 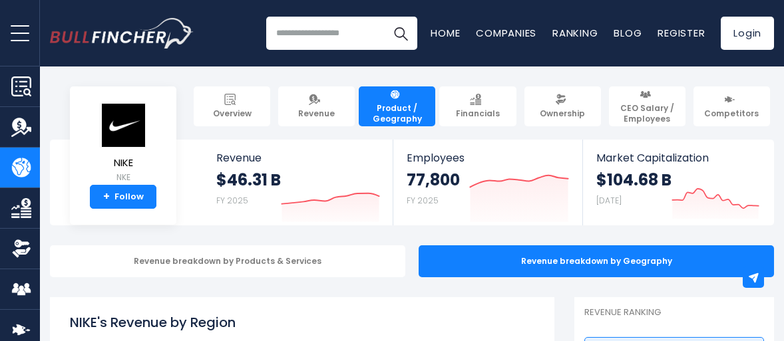 What do you see at coordinates (123, 197) in the screenshot?
I see `a: +Follow` at bounding box center [123, 197].